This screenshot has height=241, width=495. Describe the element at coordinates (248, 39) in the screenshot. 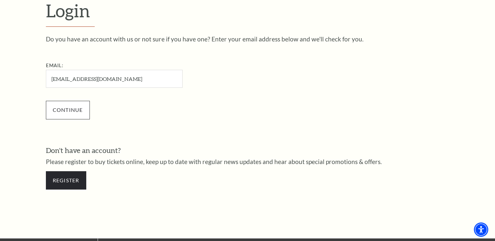

I see `p: Do you have an account with us or not sure if you have one? Enter your email address below and we...` at that location.